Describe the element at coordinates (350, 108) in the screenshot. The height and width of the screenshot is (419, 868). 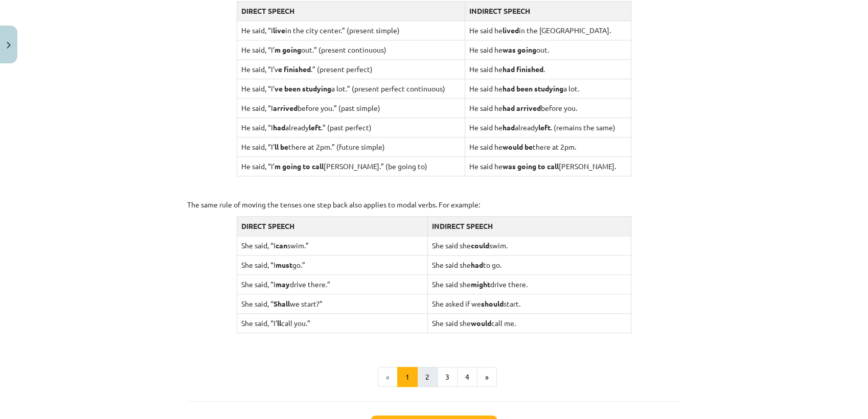
I see `td: He said, “I before you.” (past simple)` at that location.